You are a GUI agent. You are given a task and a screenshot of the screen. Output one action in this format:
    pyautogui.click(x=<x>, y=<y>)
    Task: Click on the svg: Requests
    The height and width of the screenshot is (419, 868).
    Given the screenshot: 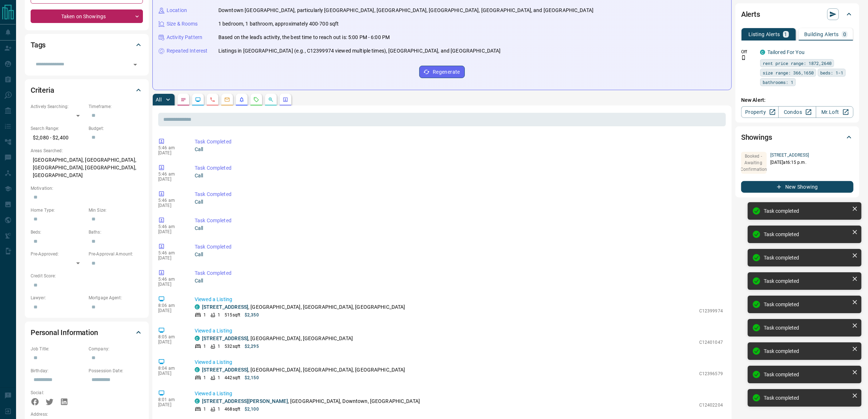 What is the action you would take?
    pyautogui.click(x=256, y=99)
    